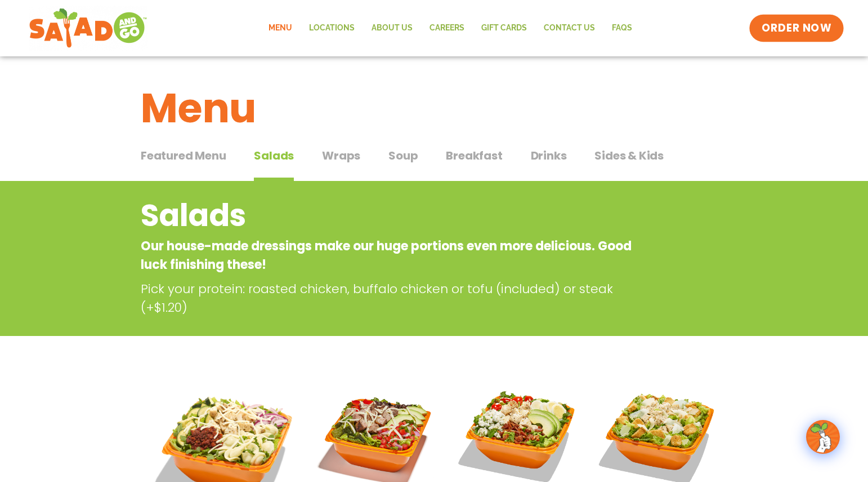  I want to click on img: wpChatIcon, so click(823, 437).